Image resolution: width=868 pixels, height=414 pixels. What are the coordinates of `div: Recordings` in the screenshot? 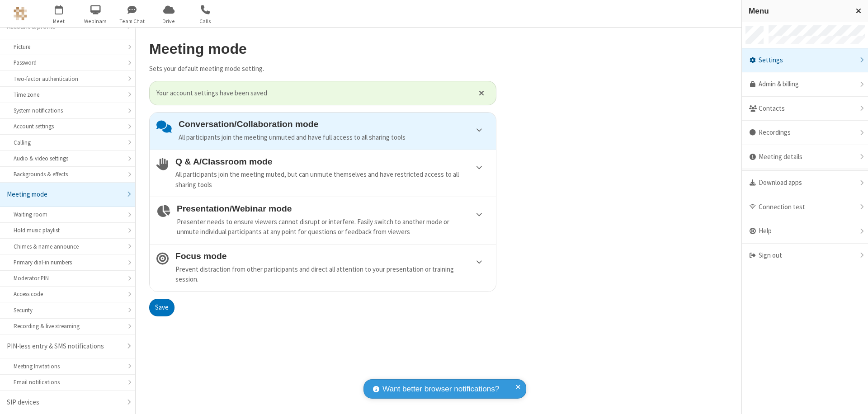 It's located at (805, 133).